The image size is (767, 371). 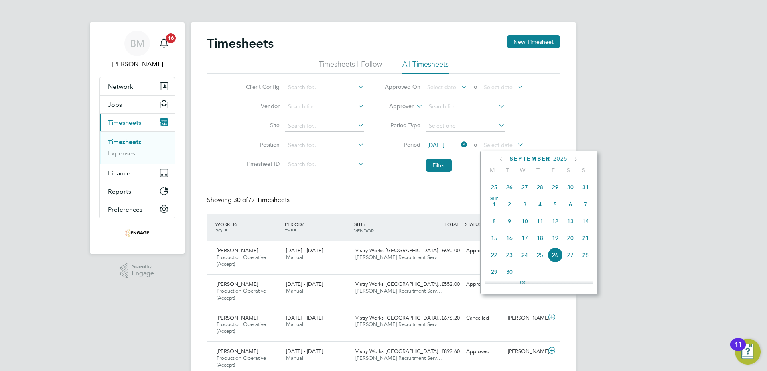 I want to click on div: STATUS, so click(x=484, y=224).